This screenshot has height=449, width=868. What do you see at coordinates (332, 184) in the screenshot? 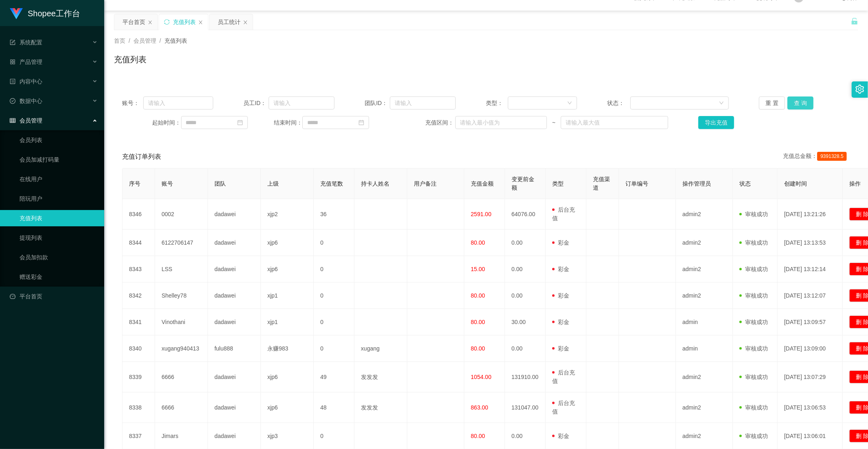
I see `span: 充值笔数` at bounding box center [332, 184].